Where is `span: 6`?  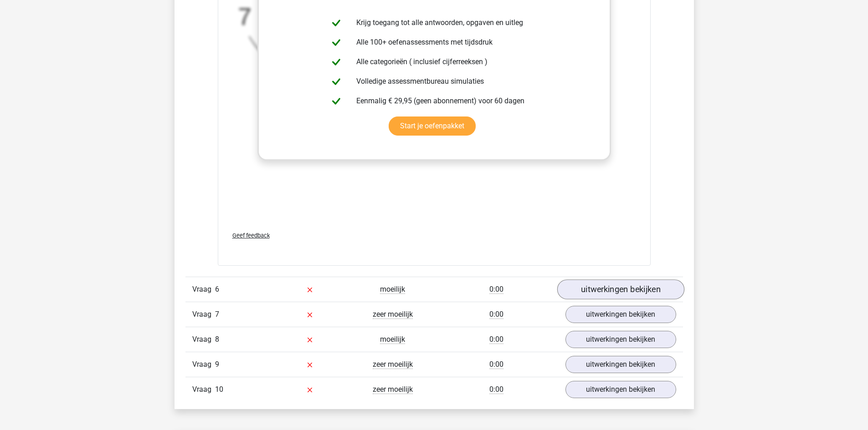
span: 6 is located at coordinates (217, 289).